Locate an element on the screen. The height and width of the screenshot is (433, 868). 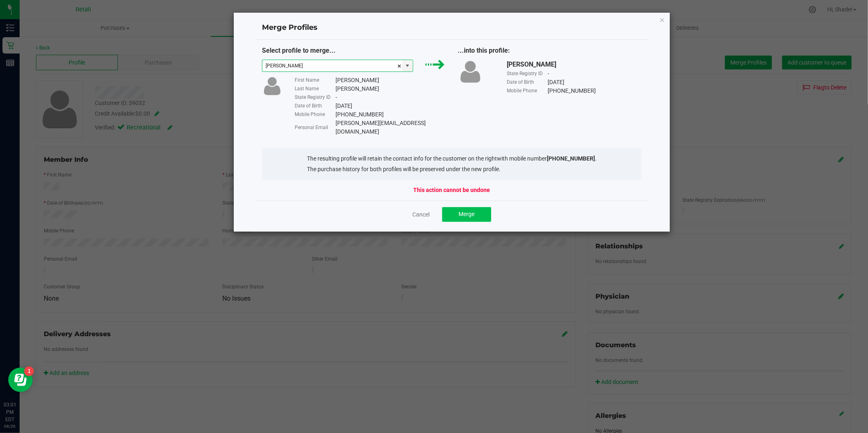
h4: Merge Profiles is located at coordinates (452, 28).